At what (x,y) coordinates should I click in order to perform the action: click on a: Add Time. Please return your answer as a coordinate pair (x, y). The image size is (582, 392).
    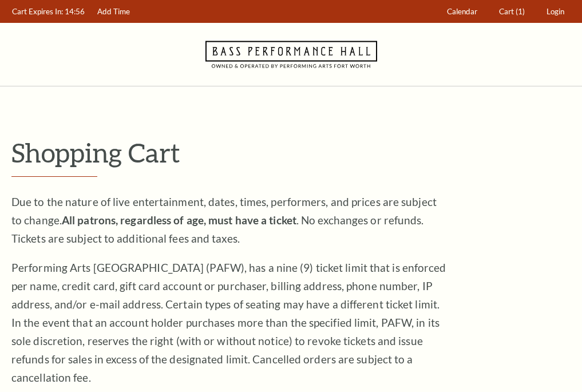
    Looking at the image, I should click on (114, 11).